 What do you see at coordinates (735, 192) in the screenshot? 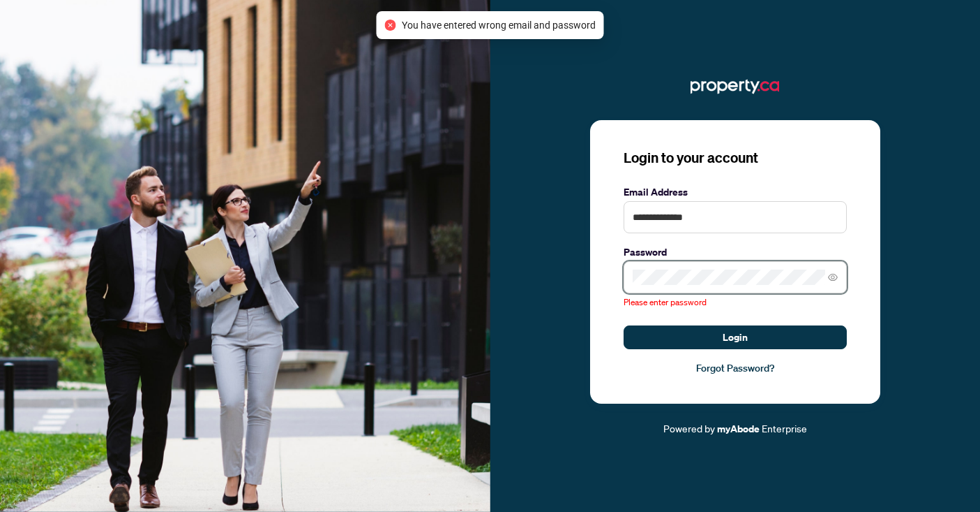
I see `label: Email Address` at bounding box center [735, 192].